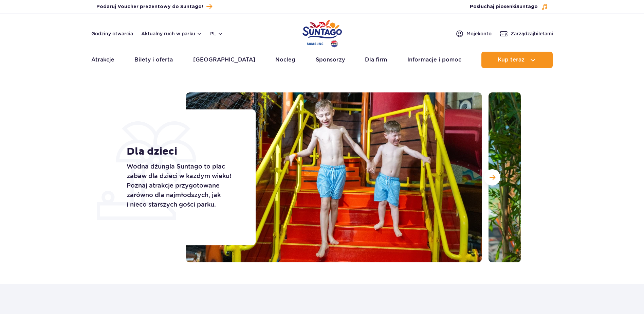  I want to click on a: Podaruj Voucher prezentowy do Suntago!, so click(154, 7).